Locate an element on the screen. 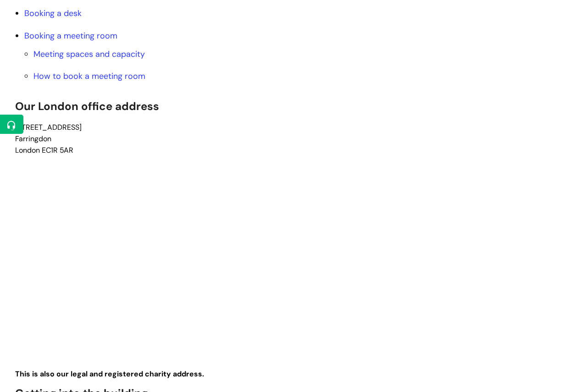 This screenshot has width=580, height=392. span: Our London office address is located at coordinates (87, 106).